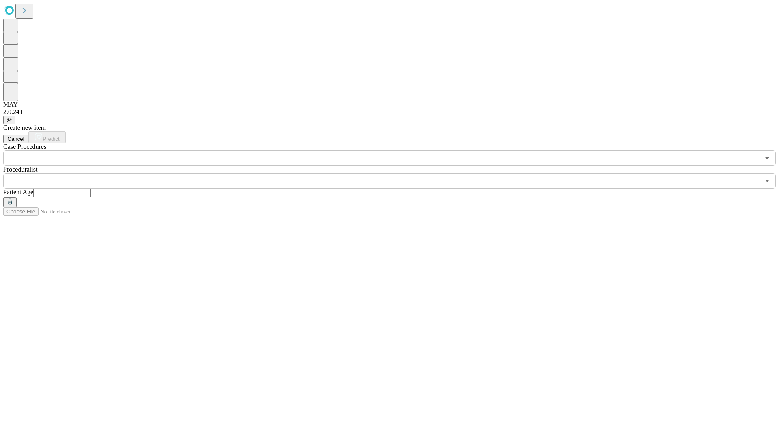  What do you see at coordinates (16, 139) in the screenshot?
I see `button: Cancel` at bounding box center [16, 139].